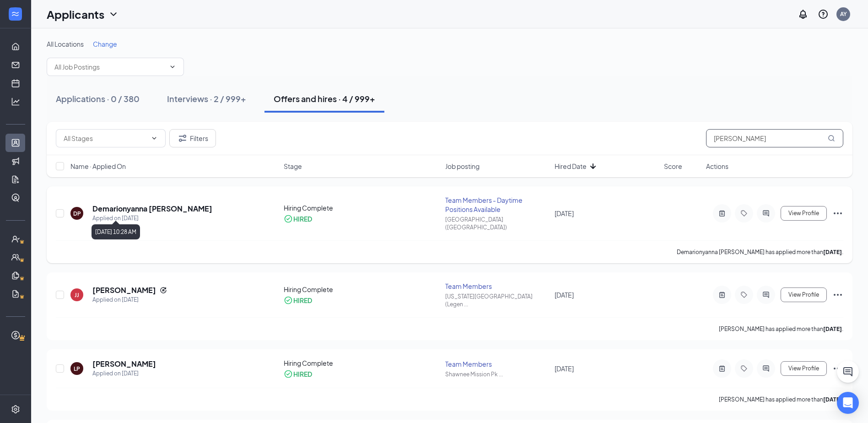 The width and height of the screenshot is (868, 423). I want to click on div: Open Intercom Messenger, so click(848, 402).